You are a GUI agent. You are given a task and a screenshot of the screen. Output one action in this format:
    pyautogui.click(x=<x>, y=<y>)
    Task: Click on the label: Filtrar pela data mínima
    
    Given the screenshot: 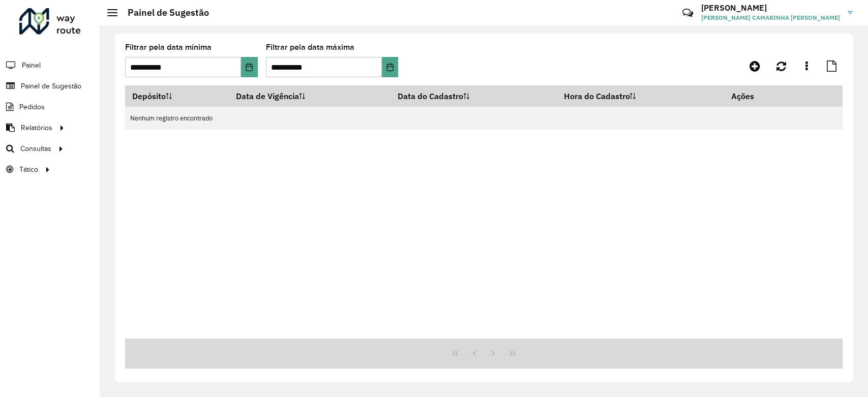 What is the action you would take?
    pyautogui.click(x=168, y=47)
    